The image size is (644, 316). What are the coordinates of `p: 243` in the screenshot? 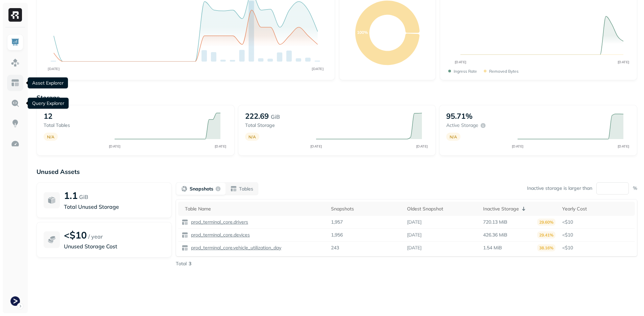 It's located at (335, 248).